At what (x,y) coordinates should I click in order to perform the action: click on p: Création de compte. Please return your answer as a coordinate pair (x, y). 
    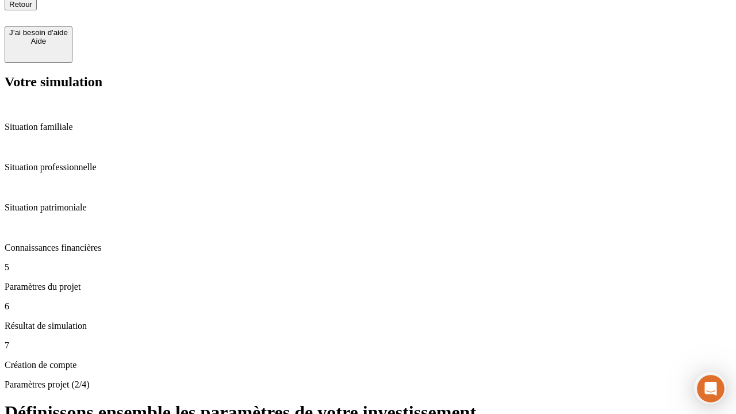
    Looking at the image, I should click on (368, 365).